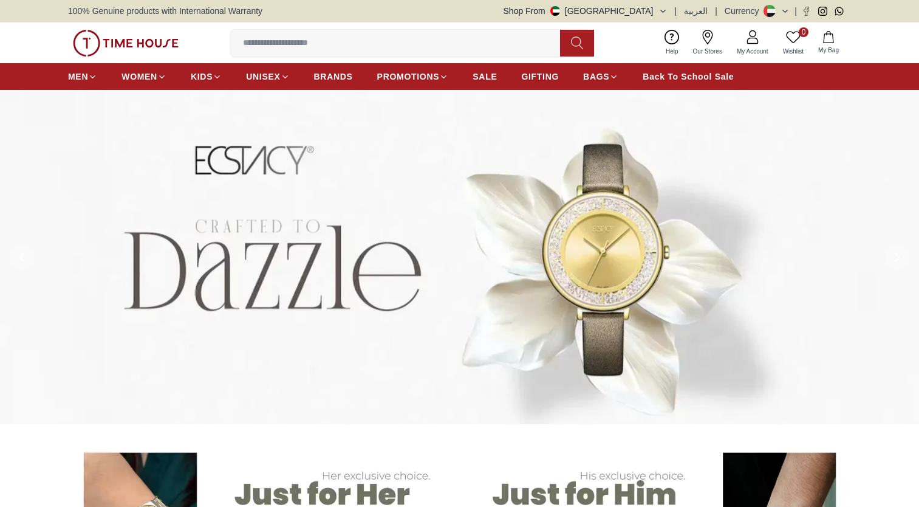 The width and height of the screenshot is (919, 507). What do you see at coordinates (708, 51) in the screenshot?
I see `span: Our Stores` at bounding box center [708, 51].